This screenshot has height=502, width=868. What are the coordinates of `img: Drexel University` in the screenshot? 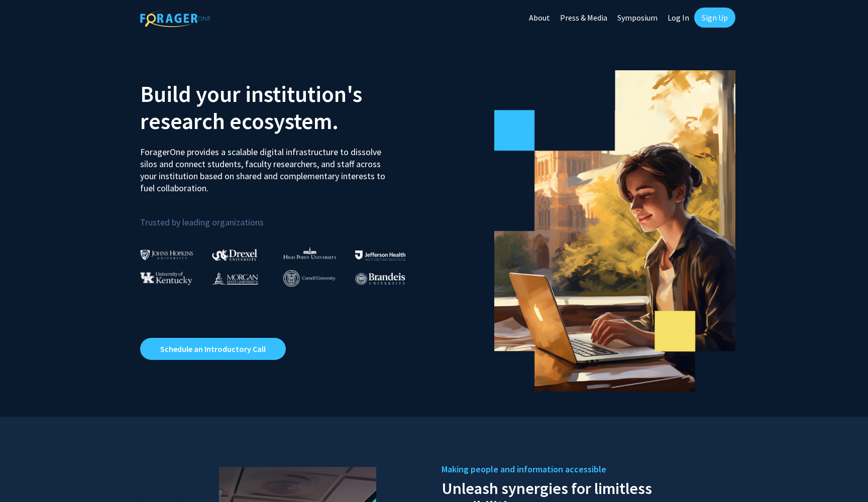 It's located at (234, 254).